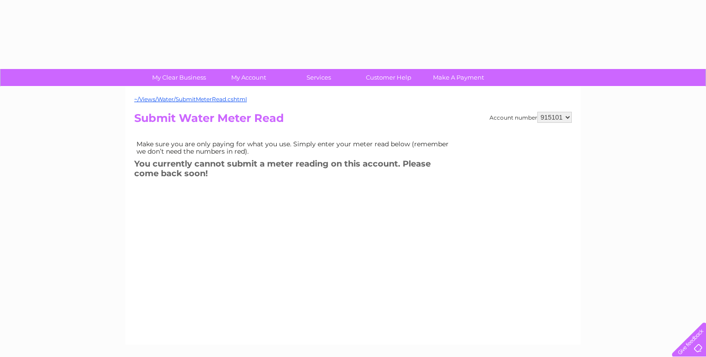 This screenshot has height=357, width=706. Describe the element at coordinates (179, 77) in the screenshot. I see `a: My Clear Business` at that location.